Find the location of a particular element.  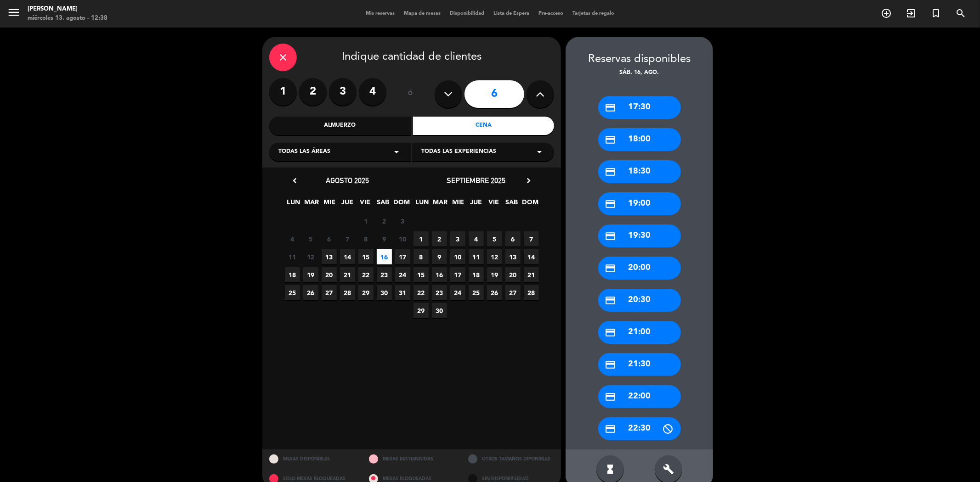

label: 3 is located at coordinates (343, 92).